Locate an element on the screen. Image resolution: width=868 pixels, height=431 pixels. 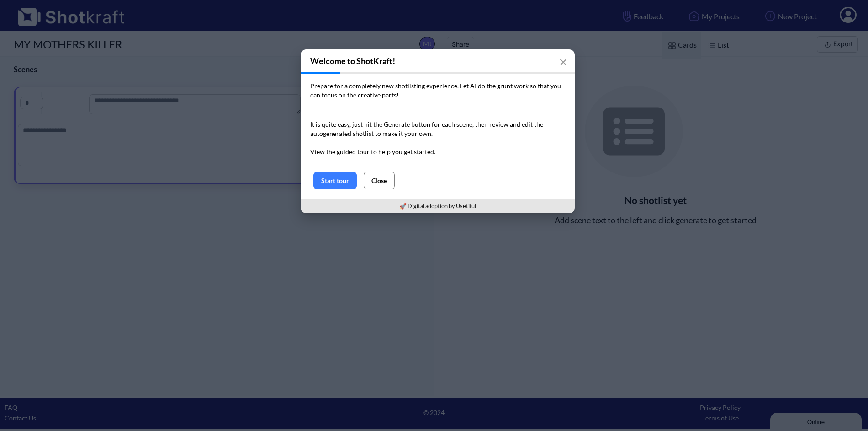
div: Online is located at coordinates (46, 11).